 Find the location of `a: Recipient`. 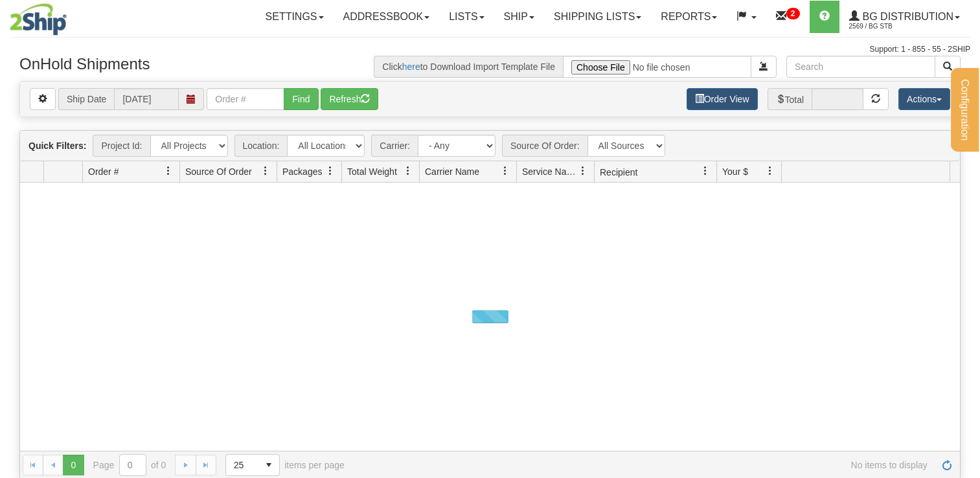

a: Recipient is located at coordinates (653, 172).